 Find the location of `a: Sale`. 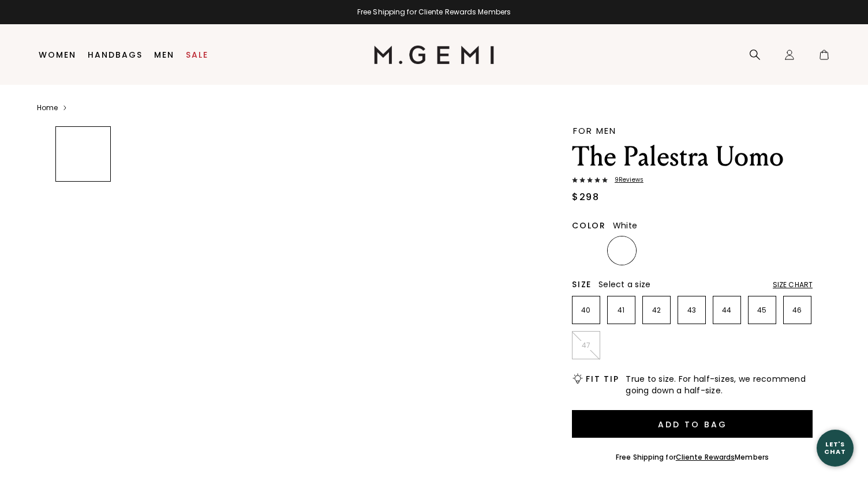

a: Sale is located at coordinates (197, 55).